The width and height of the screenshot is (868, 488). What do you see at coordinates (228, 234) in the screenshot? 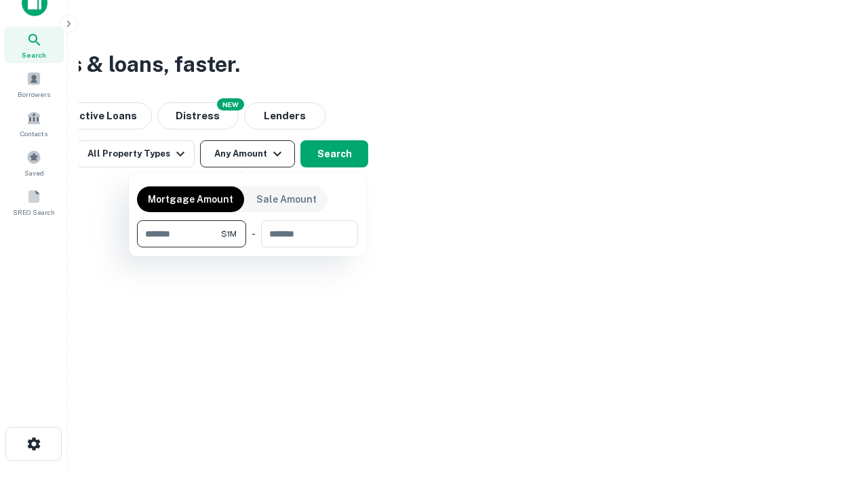
I see `span: $1M` at bounding box center [228, 234].